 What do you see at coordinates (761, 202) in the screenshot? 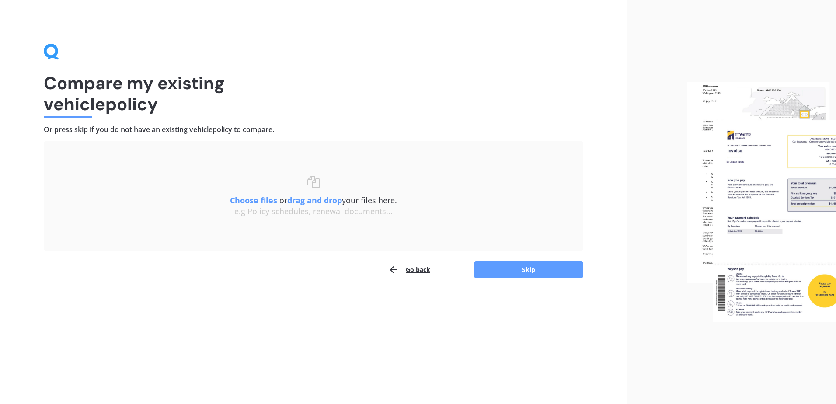
I see `img: files.webp` at bounding box center [761, 202].